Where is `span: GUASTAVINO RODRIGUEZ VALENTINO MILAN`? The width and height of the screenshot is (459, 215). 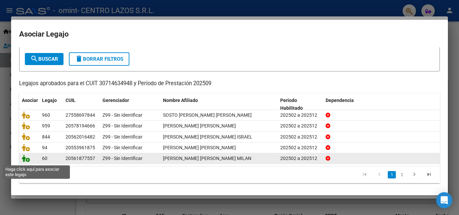
span: GUASTAVINO RODRIGUEZ VALENTINO MILAN is located at coordinates (207, 159).